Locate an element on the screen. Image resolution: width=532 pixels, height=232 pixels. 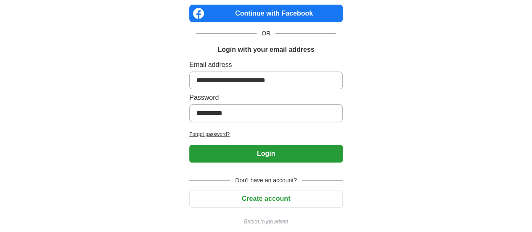
h1: Login with your email address is located at coordinates (266, 50).